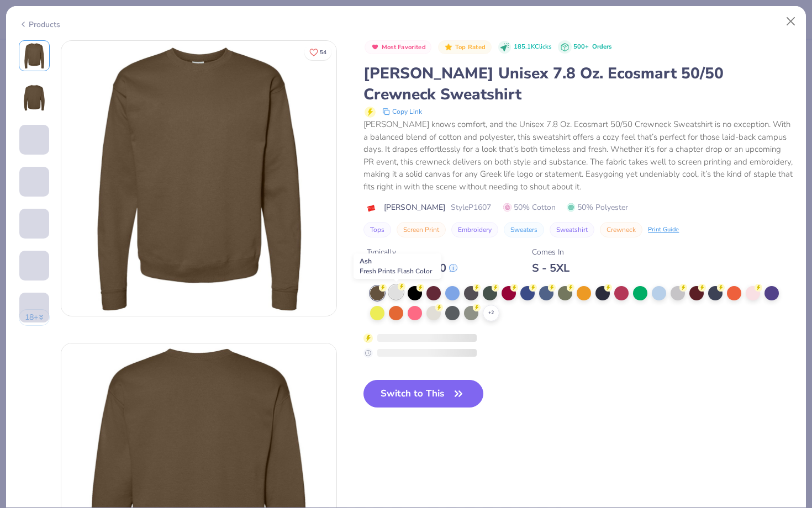  I want to click on span: 50% Cotton, so click(529, 207).